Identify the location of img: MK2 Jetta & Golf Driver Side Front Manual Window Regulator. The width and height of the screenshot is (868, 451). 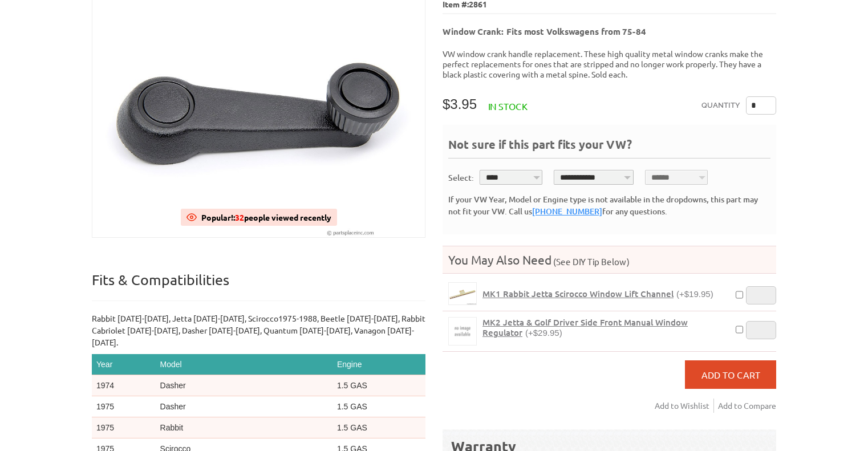
(463, 331).